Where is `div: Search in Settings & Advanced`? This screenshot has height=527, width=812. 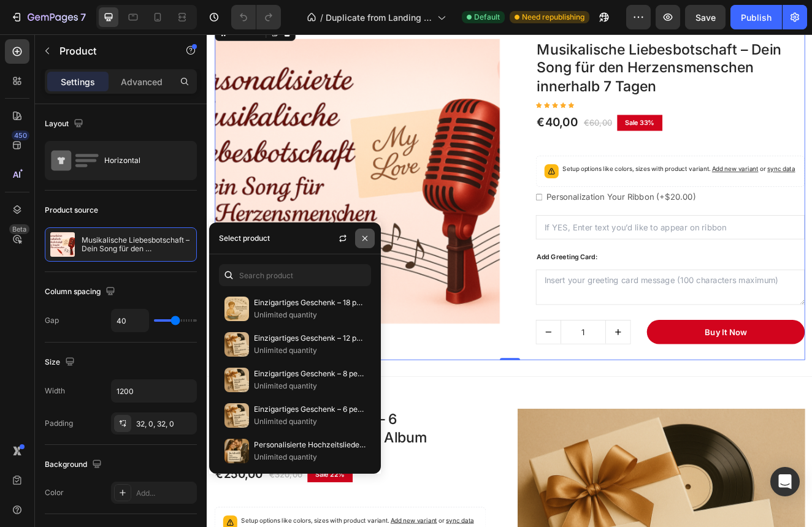 div: Search in Settings & Advanced is located at coordinates (295, 275).